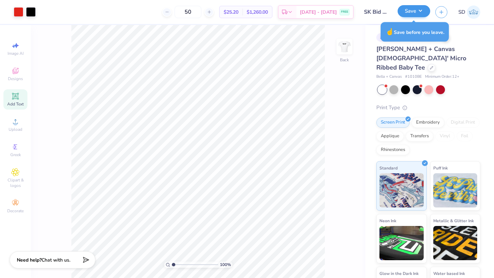 This screenshot has height=278, width=494. What do you see at coordinates (29, 260) in the screenshot?
I see `strong: Need help?` at bounding box center [29, 260].